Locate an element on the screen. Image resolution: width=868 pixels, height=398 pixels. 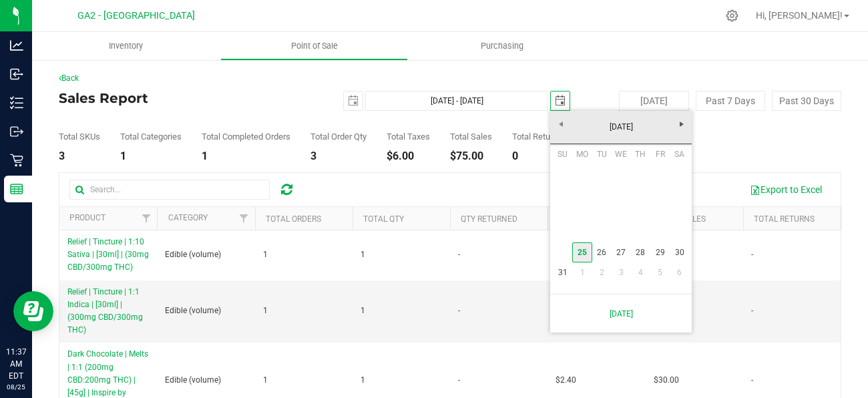
th: Monday is located at coordinates (581, 154).